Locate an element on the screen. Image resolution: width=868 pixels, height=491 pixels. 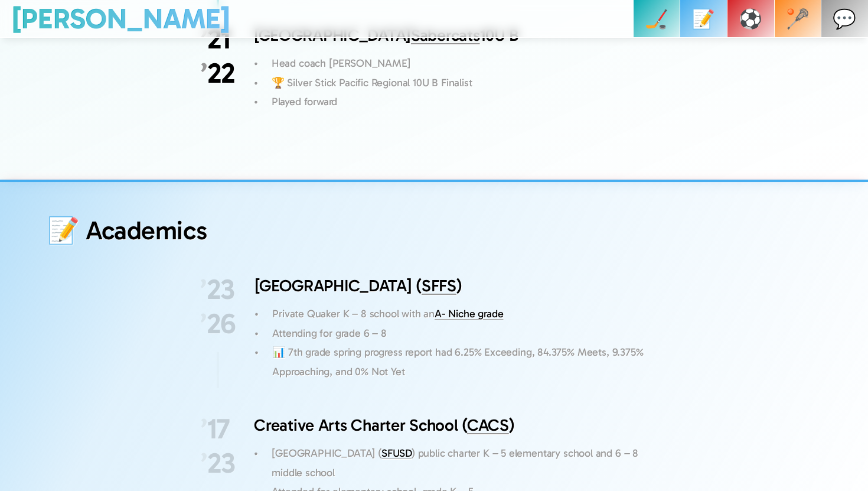
a: SFFS is located at coordinates (439, 285).